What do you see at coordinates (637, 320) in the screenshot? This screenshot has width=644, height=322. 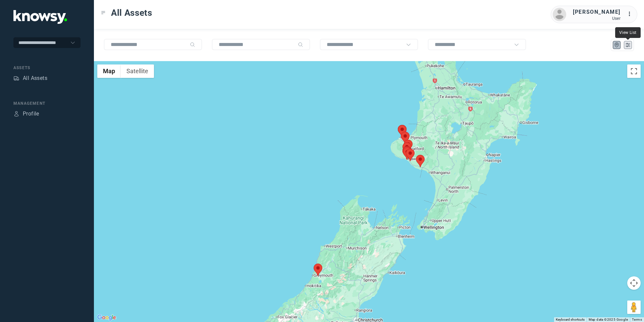 I see `a: Terms (opens in new tab)` at bounding box center [637, 320].